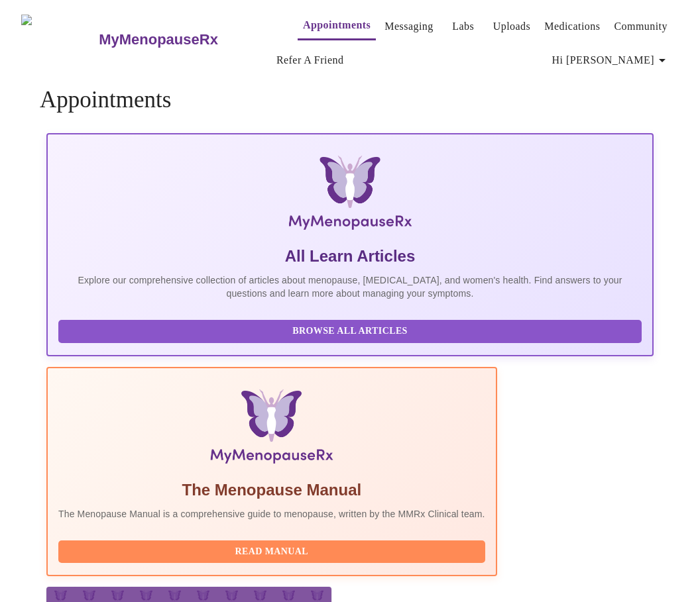 The image size is (700, 602). What do you see at coordinates (158, 40) in the screenshot?
I see `h3: MyMenopauseRx` at bounding box center [158, 40].